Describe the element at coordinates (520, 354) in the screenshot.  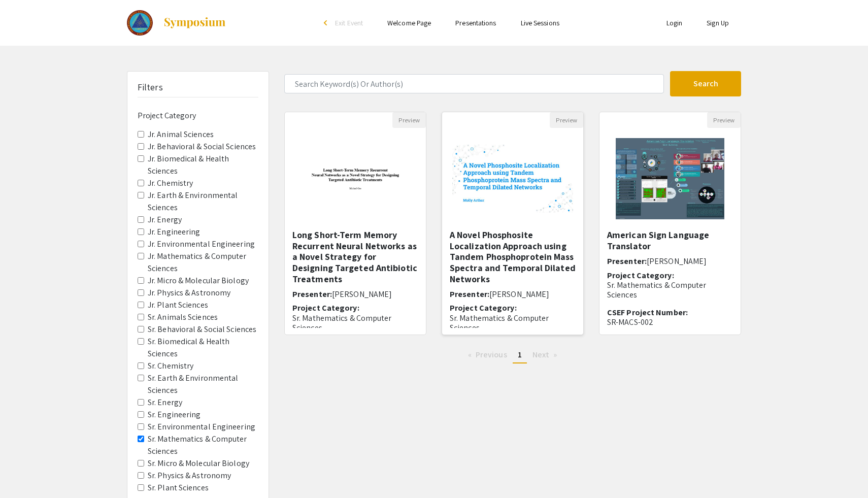
I see `span: 1` at that location.